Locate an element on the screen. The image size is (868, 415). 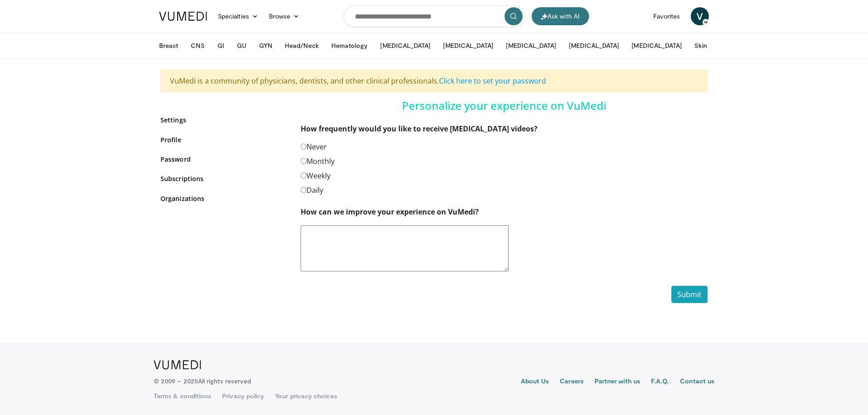
a: Favorites is located at coordinates (666, 16).